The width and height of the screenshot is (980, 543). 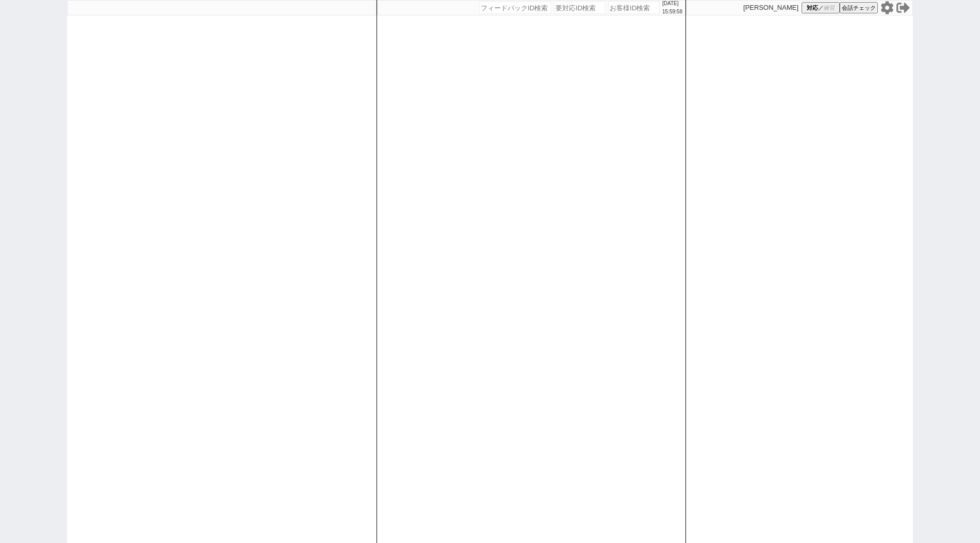 I want to click on span: 練習, so click(x=830, y=7).